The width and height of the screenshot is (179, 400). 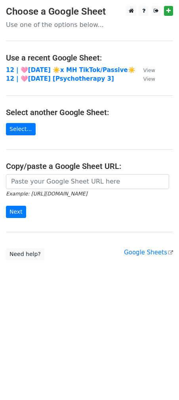 I want to click on h4: Copy/paste a Google Sheet URL:, so click(x=89, y=166).